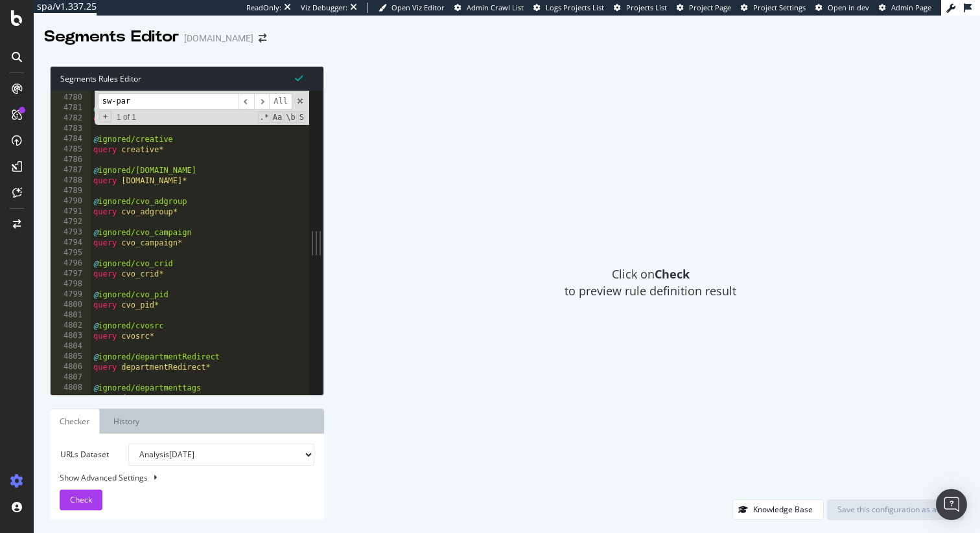 The height and width of the screenshot is (533, 980). I want to click on div: Segments Editor, so click(112, 37).